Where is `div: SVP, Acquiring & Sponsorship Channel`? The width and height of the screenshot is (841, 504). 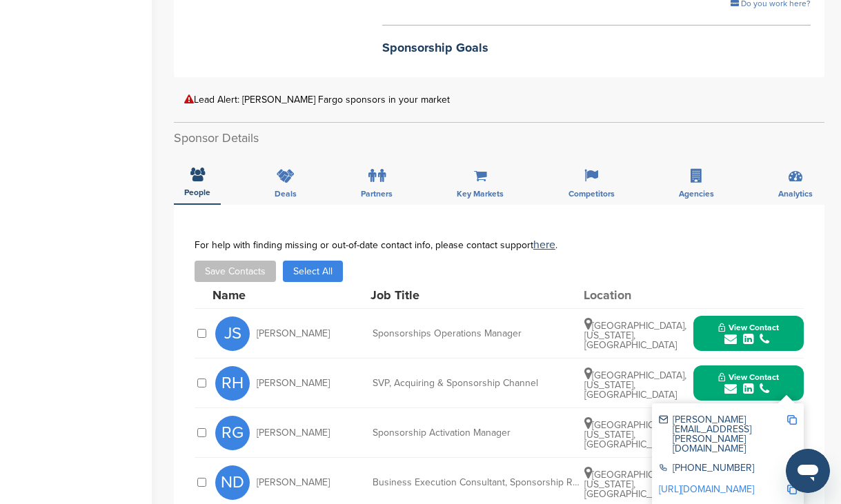 div: SVP, Acquiring & Sponsorship Channel is located at coordinates (476, 384).